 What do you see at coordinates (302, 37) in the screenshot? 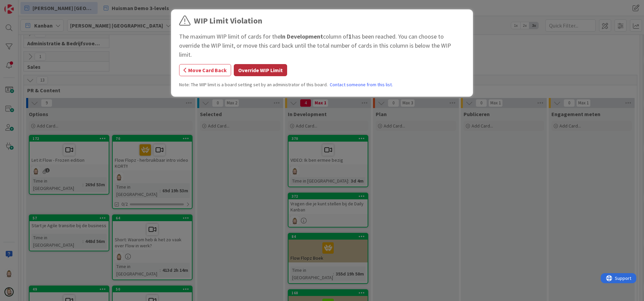
I see `b: In Development` at bounding box center [302, 37].